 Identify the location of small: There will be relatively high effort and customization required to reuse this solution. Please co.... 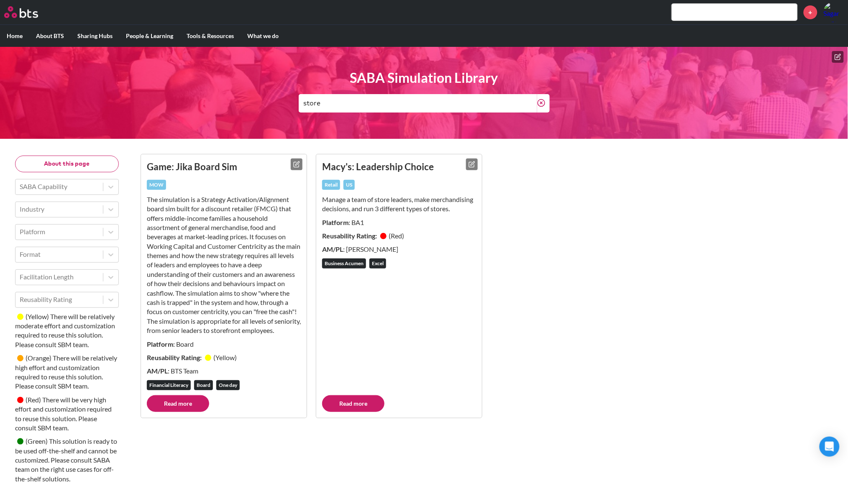
(66, 372).